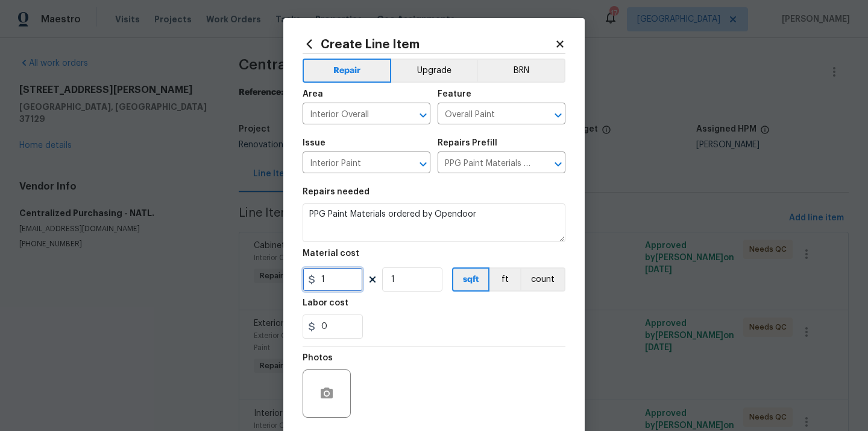 The height and width of the screenshot is (431, 868). I want to click on h5: Repairs needed, so click(336, 191).